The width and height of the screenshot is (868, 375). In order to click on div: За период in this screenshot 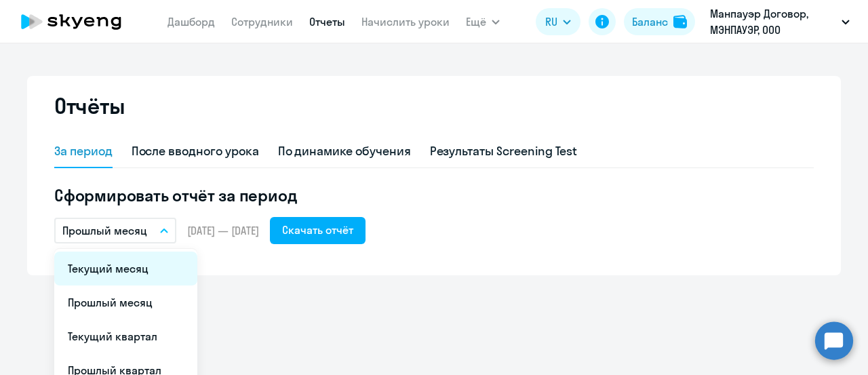, I will do `click(83, 151)`.